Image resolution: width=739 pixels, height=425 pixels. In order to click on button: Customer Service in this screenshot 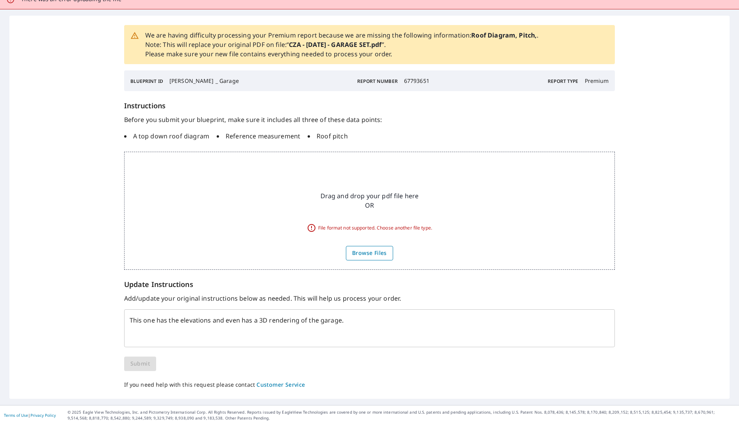, I will do `click(281, 384)`.